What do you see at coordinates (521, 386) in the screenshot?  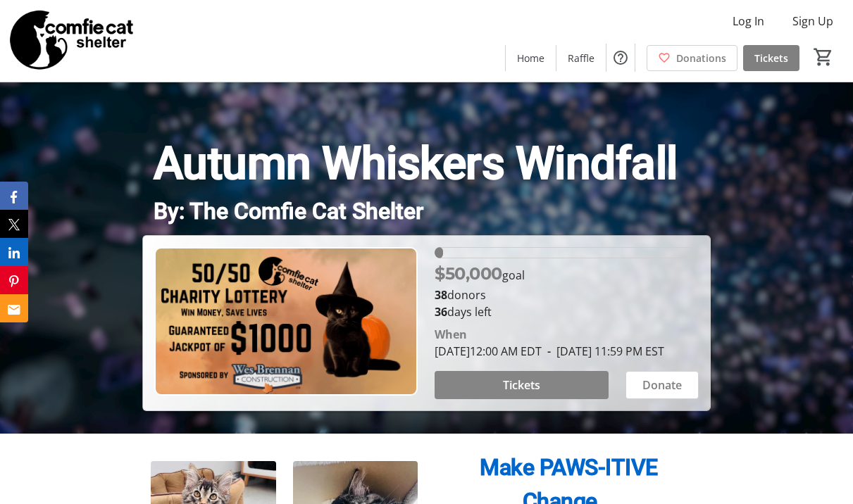 I see `button: Tickets` at bounding box center [521, 386].